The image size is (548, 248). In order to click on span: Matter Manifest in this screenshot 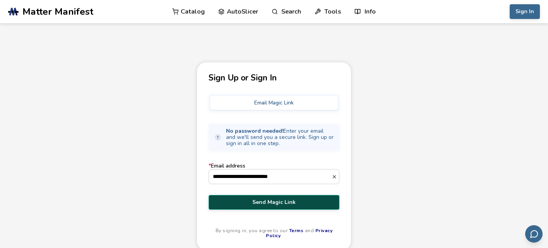, I will do `click(58, 12)`.